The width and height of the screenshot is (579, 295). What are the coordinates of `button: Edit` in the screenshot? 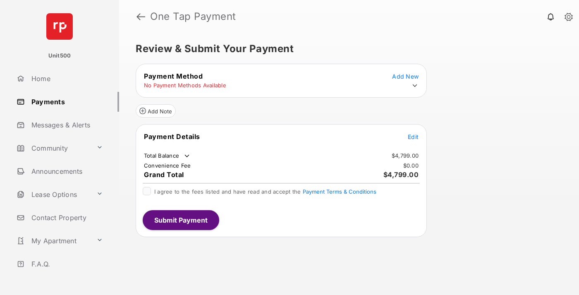 It's located at (413, 136).